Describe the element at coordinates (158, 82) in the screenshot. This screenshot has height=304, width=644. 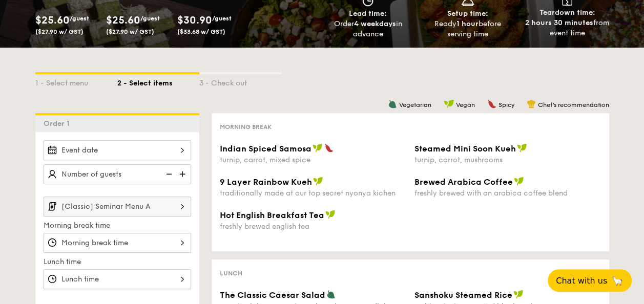
I see `div: 2 - Select items` at that location.